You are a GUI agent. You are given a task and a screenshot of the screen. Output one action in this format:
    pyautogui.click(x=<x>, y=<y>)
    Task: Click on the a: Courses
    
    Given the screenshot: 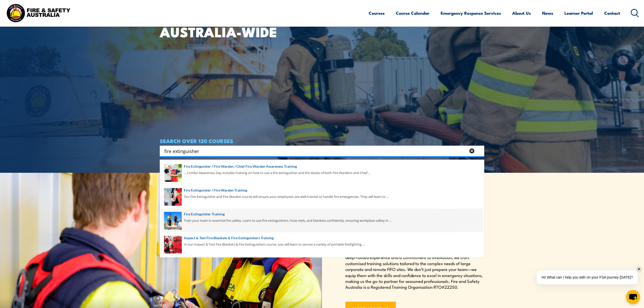 What is the action you would take?
    pyautogui.click(x=377, y=13)
    